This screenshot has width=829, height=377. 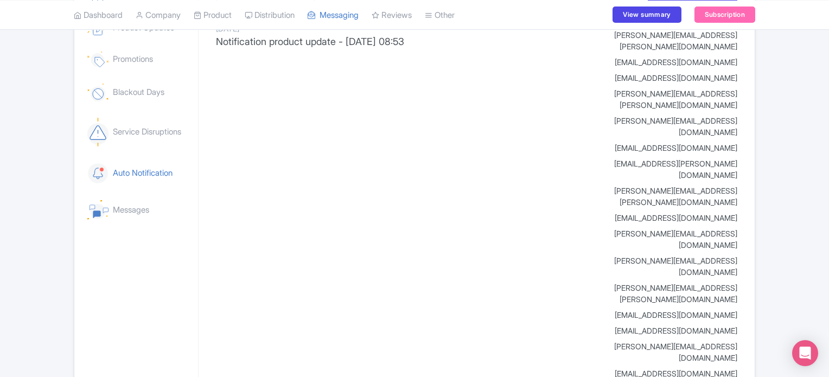 I want to click on div: Open Intercom Messenger, so click(x=805, y=353).